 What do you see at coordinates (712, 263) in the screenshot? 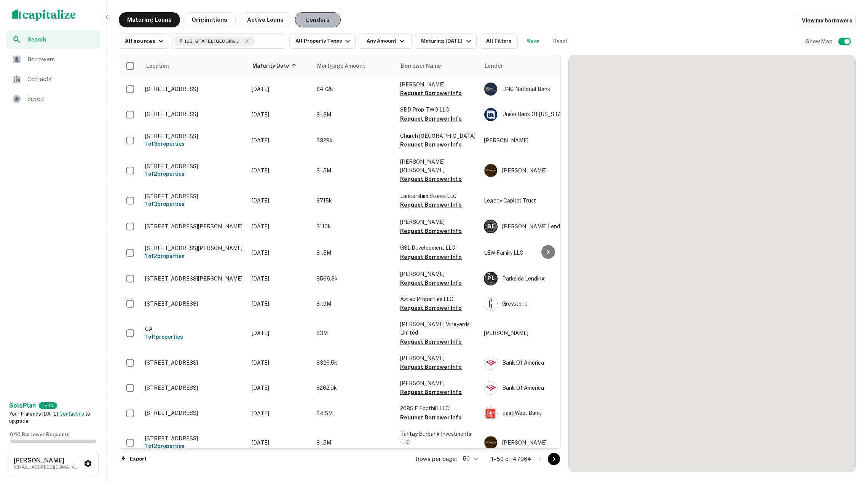
I see `div: 0 0` at bounding box center [712, 263].